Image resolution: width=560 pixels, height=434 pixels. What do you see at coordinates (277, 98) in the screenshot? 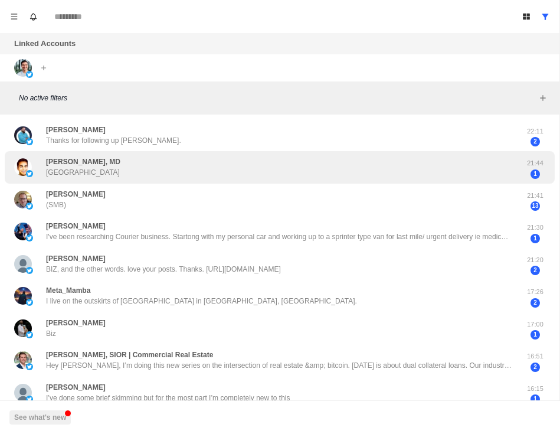
I see `p: No active filters` at bounding box center [277, 98].